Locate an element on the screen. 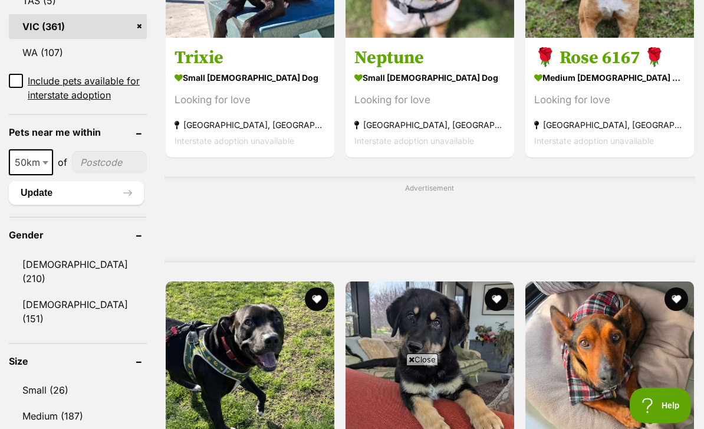  header: Size is located at coordinates (78, 361).